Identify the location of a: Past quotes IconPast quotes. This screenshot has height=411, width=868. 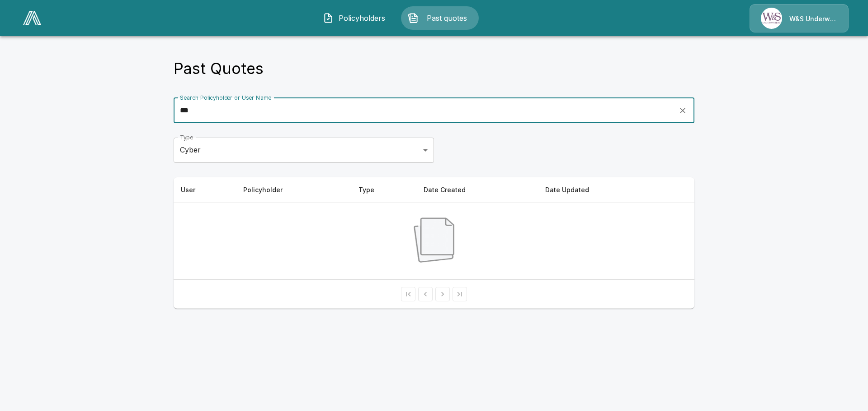
(440, 18).